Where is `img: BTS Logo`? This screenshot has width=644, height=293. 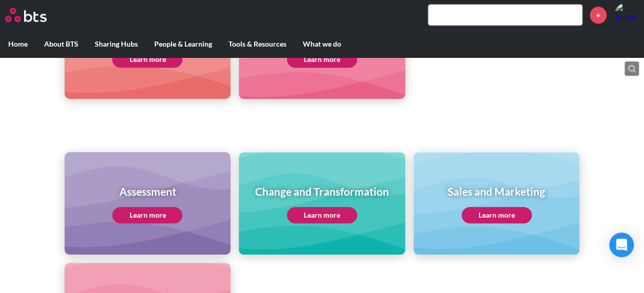
img: BTS Logo is located at coordinates (26, 15).